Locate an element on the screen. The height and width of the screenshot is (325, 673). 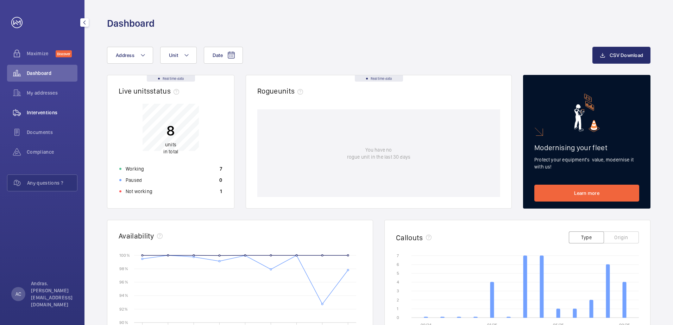
button: Date is located at coordinates (223, 55).